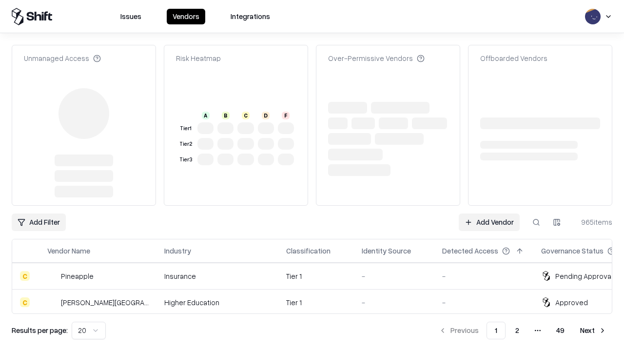 This screenshot has height=351, width=624. What do you see at coordinates (514, 58) in the screenshot?
I see `div: Offboarded Vendors` at bounding box center [514, 58].